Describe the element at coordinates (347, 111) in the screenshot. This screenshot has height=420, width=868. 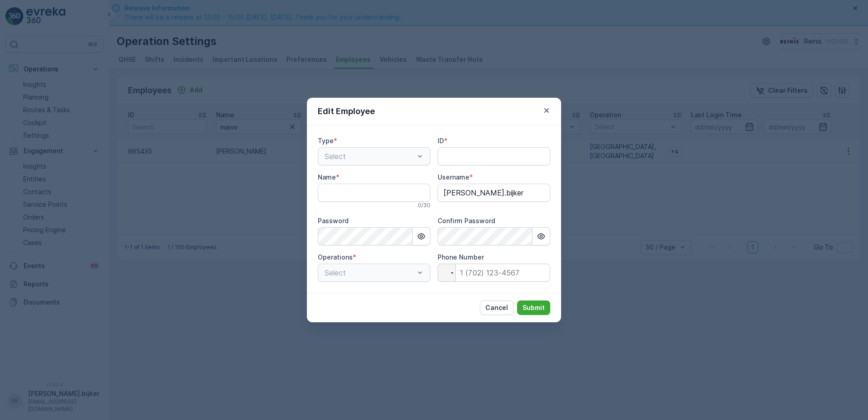
I see `p: Edit Employee` at that location.